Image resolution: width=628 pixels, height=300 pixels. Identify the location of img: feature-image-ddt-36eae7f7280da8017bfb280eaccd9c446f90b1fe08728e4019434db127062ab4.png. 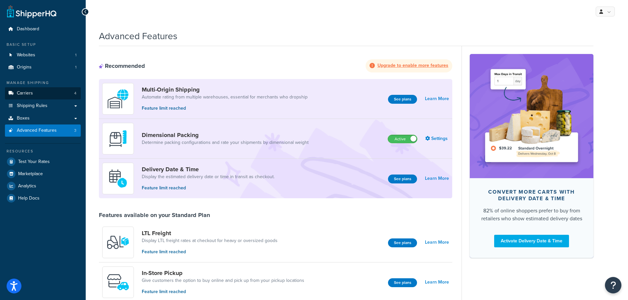
(531, 116).